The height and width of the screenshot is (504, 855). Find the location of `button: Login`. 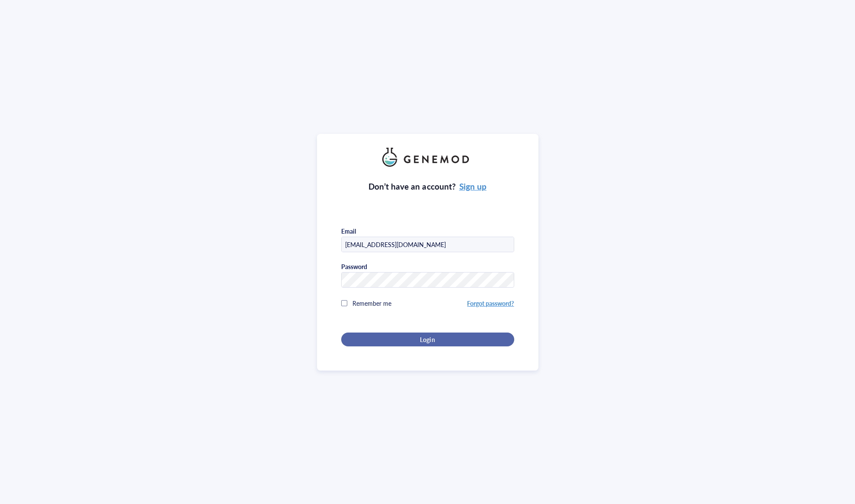

button: Login is located at coordinates (427, 340).